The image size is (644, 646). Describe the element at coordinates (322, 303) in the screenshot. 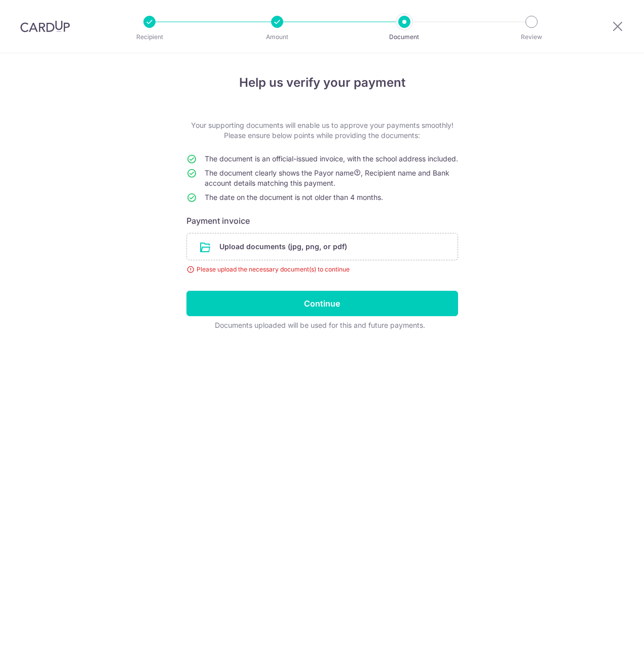

I see `input: Continue` at that location.